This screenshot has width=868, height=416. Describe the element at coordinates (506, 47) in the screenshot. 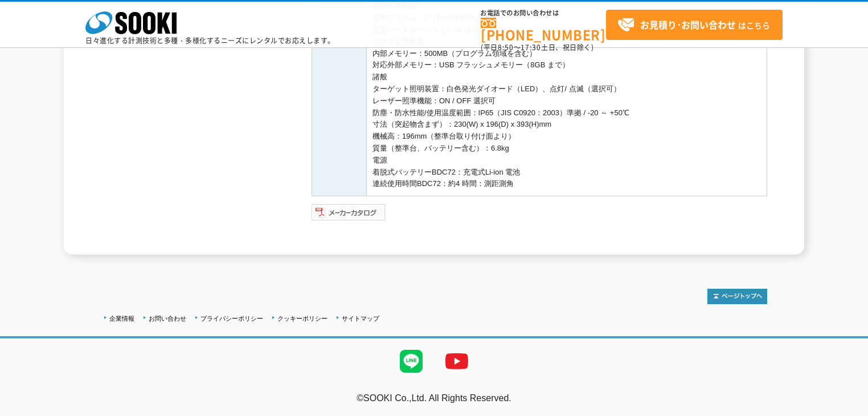

I see `span: 8:50` at that location.